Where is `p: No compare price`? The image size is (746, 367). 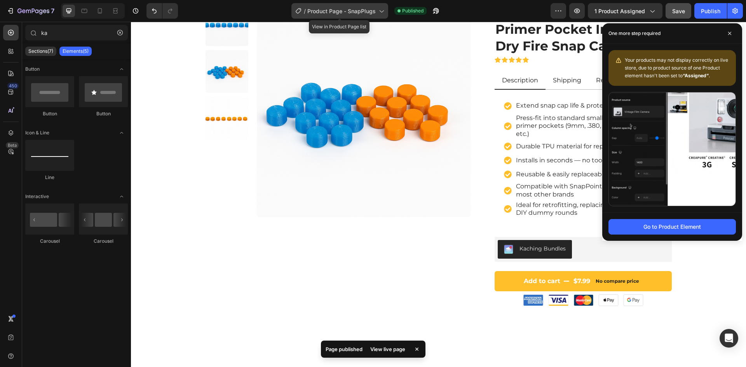 p: No compare price is located at coordinates (486, 259).